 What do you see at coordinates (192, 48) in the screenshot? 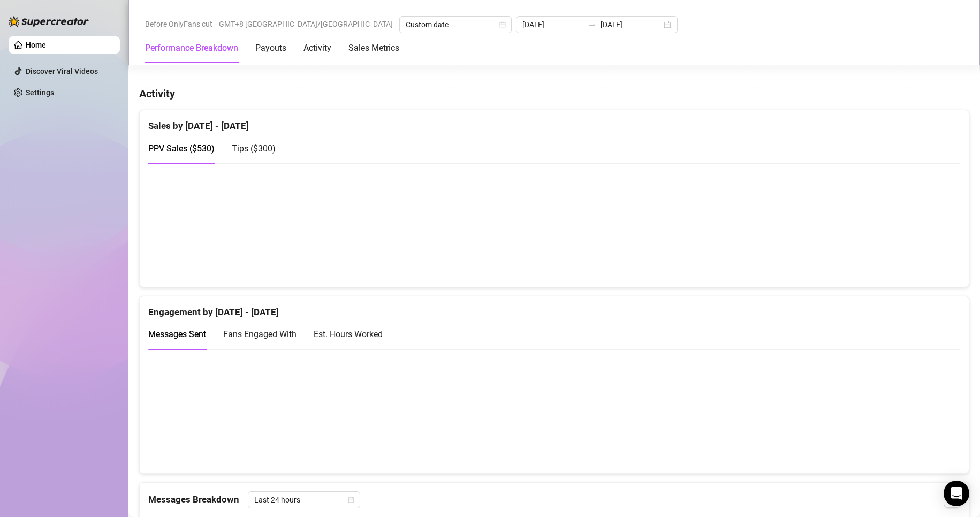
I see `div: Performance Breakdown` at bounding box center [192, 48].